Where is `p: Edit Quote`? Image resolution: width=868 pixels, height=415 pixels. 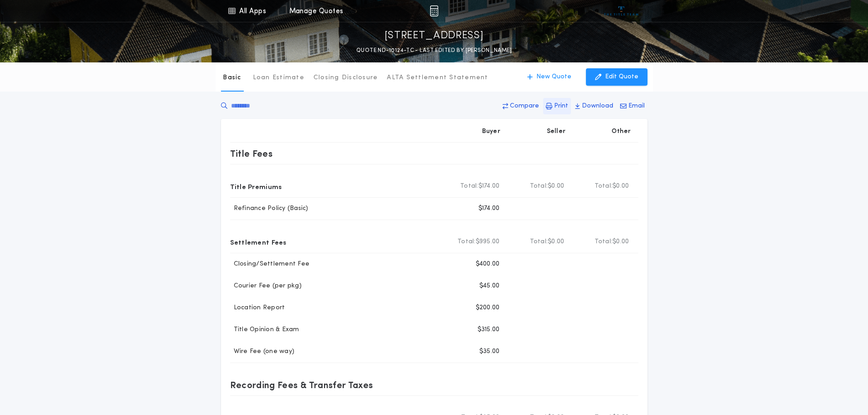 p: Edit Quote is located at coordinates (621, 77).